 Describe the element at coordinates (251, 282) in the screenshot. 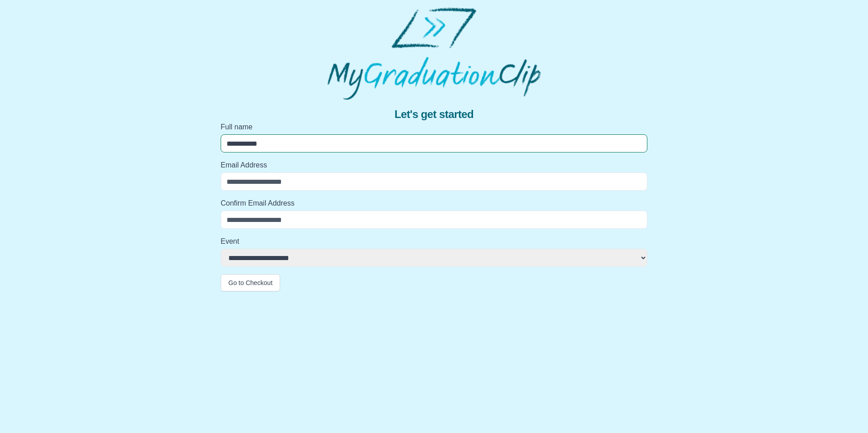

I see `button: Go to Checkout` at that location.